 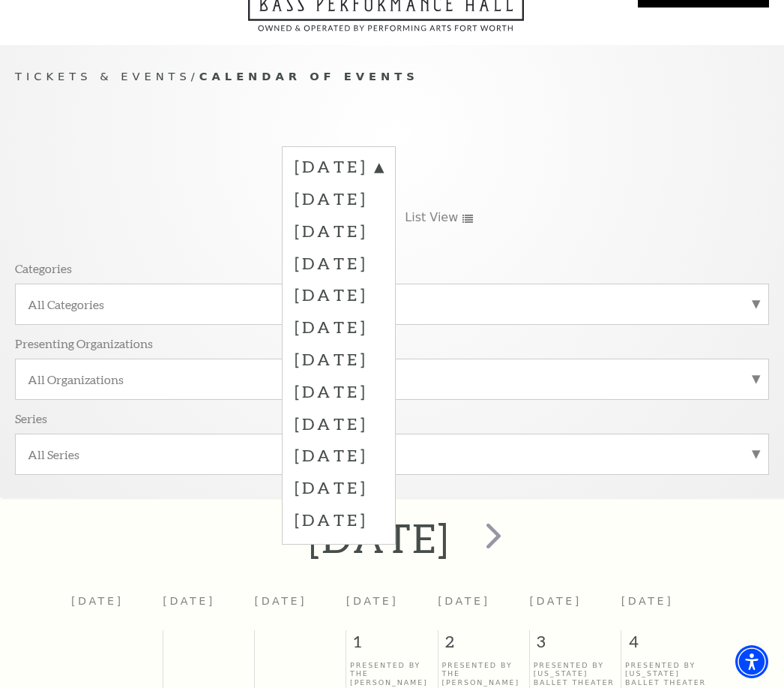 What do you see at coordinates (309, 76) in the screenshot?
I see `span: Calendar of Events` at bounding box center [309, 76].